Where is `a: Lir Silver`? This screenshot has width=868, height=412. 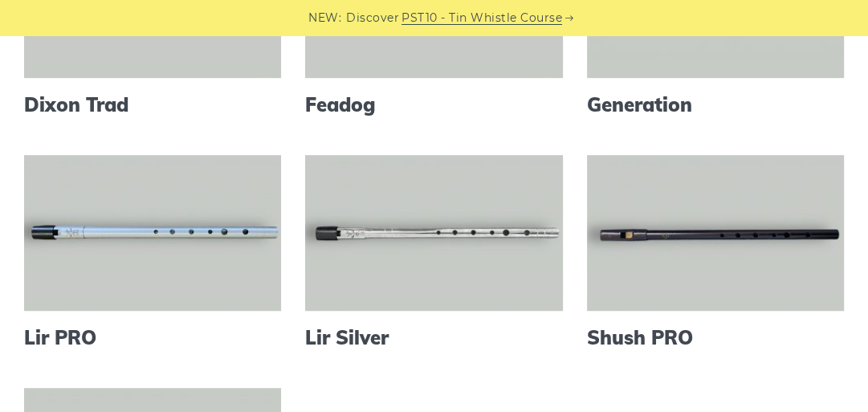 a: Lir Silver is located at coordinates (434, 337).